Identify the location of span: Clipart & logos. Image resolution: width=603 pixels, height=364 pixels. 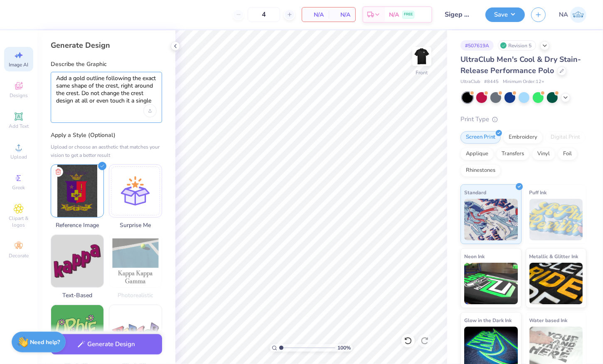
(19, 222).